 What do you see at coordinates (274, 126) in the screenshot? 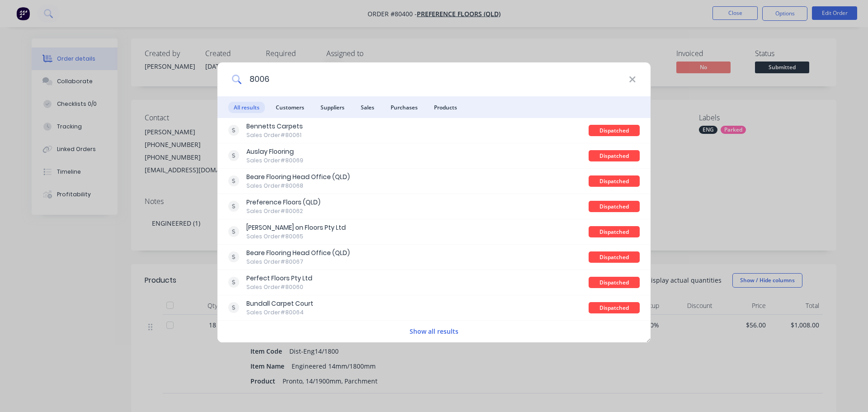
I see `div: Bennetts Carpets` at bounding box center [274, 126].